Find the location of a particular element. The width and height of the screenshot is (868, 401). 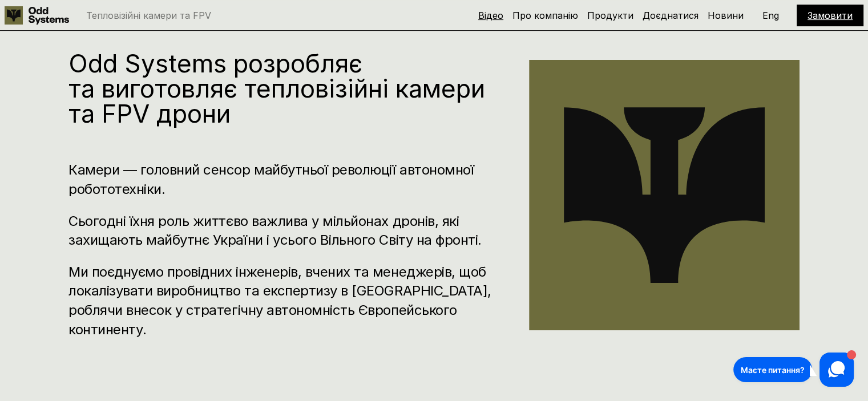

h3: Камери — головний сенсор майбутньої революції автономної робототехніки. is located at coordinates (281, 179).